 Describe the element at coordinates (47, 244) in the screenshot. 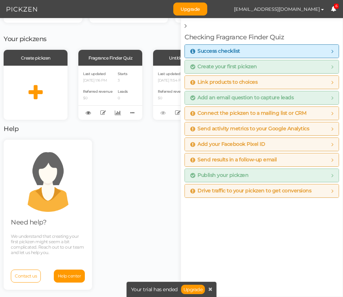

I see `span: We understand that creating your first pickzen might seem a bit complicated. Reach out to our tea...` at that location.